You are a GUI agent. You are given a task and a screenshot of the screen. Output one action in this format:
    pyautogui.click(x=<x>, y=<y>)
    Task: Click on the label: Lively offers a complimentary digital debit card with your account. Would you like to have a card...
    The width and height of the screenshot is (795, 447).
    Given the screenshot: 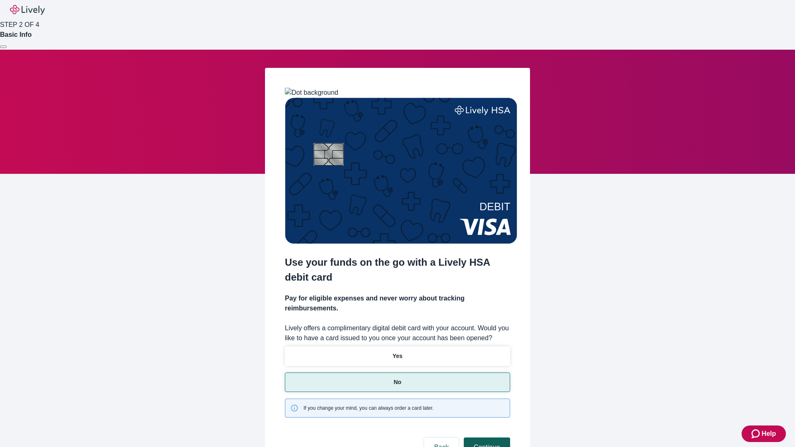 What is the action you would take?
    pyautogui.click(x=397, y=333)
    